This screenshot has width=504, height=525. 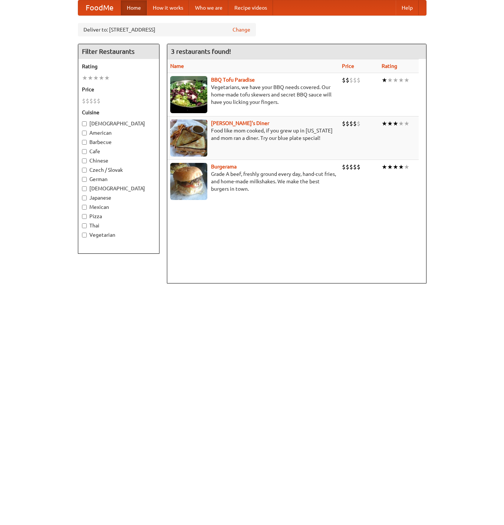 What do you see at coordinates (119, 52) in the screenshot?
I see `h4: Filter Restaurants` at bounding box center [119, 52].